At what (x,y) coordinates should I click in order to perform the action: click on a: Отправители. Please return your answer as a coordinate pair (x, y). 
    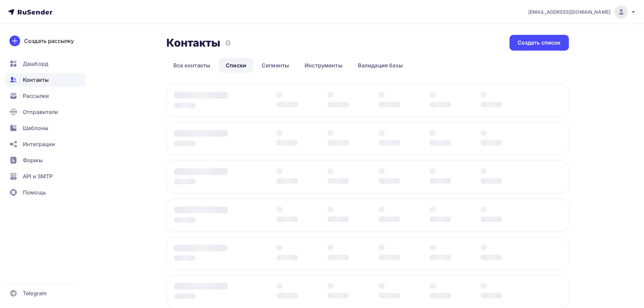
    Looking at the image, I should click on (45, 112).